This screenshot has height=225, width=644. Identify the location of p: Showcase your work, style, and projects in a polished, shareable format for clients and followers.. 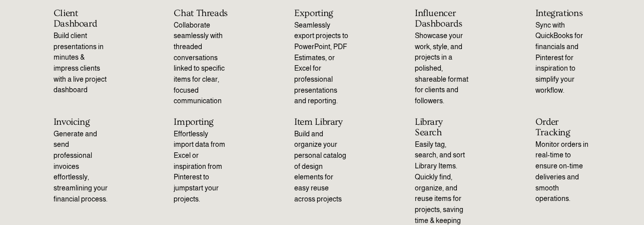
(443, 68).